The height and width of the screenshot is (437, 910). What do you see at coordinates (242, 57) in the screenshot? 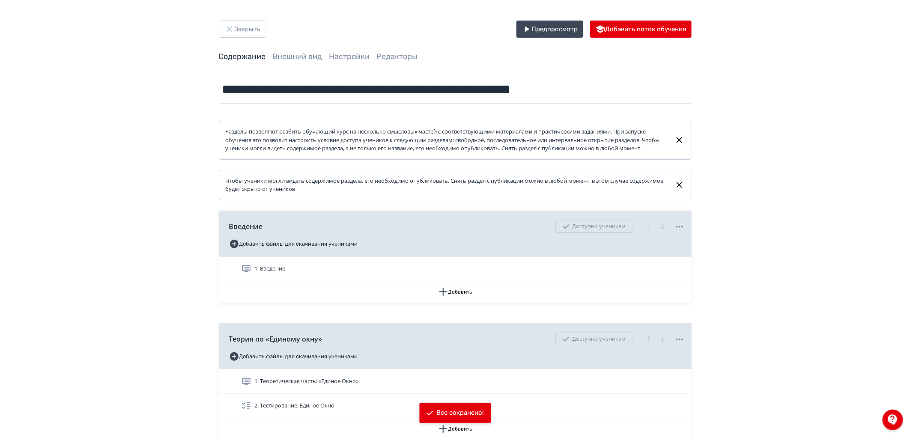
I see `a: Содержание` at bounding box center [242, 57].